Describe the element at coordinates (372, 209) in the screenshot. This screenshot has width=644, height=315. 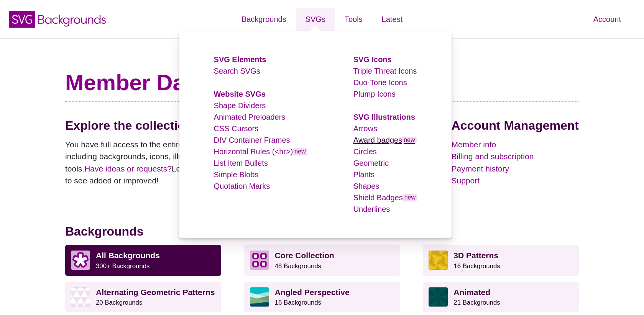
I see `a: Underlines` at that location.